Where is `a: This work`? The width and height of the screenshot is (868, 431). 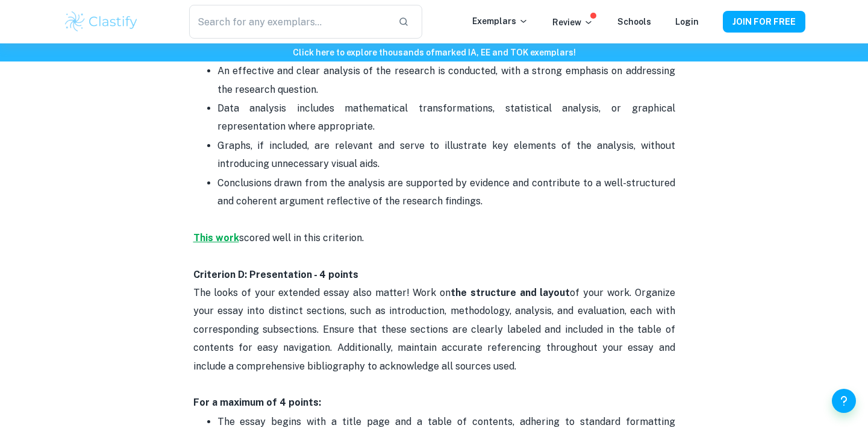 a: This work is located at coordinates (216, 238).